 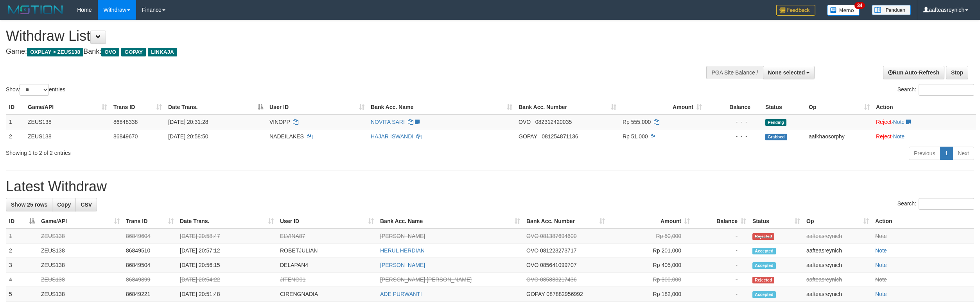 What do you see at coordinates (126, 122) in the screenshot?
I see `span: 86848338` at bounding box center [126, 122].